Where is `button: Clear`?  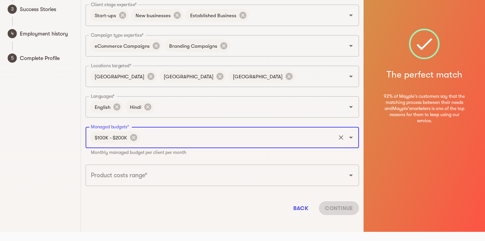 button: Clear is located at coordinates (341, 137).